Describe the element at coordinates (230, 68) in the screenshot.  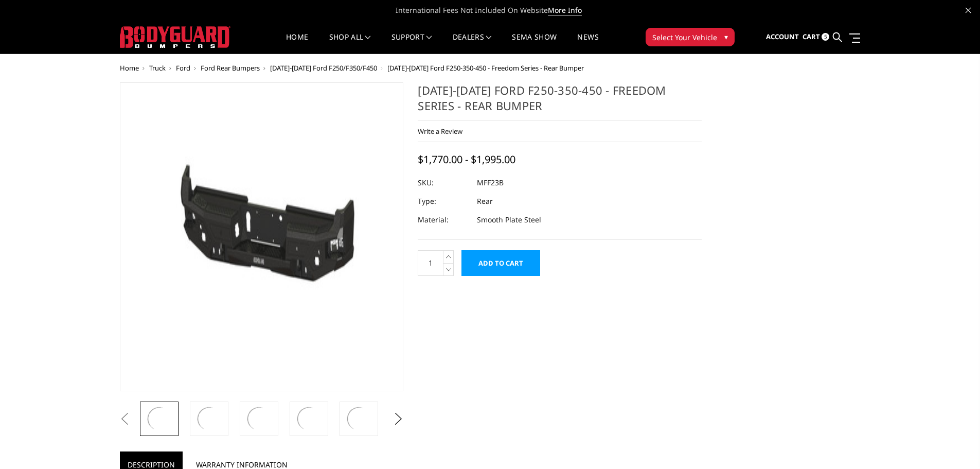
I see `span: Ford Rear Bumpers` at that location.